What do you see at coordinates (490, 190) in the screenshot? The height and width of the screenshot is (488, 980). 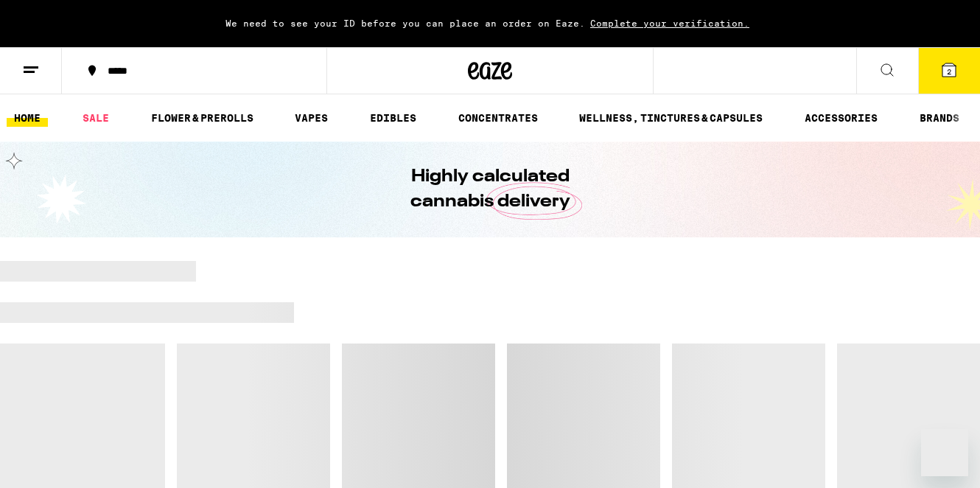 I see `h1: Highly calculated cannabis delivery` at bounding box center [490, 190].